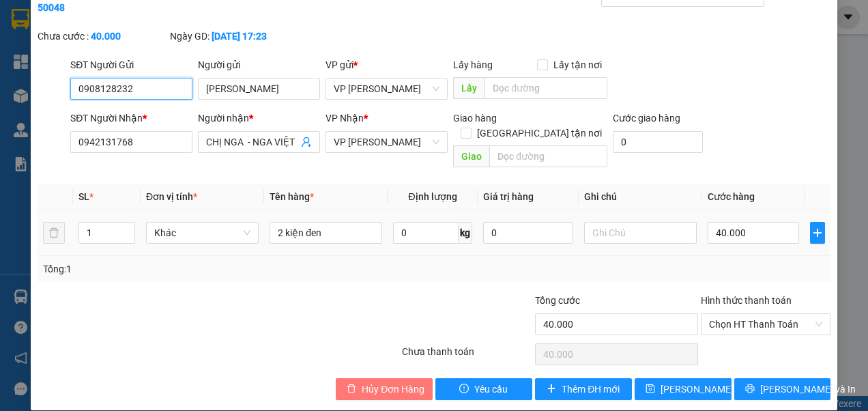 Image resolution: width=868 pixels, height=411 pixels. Describe the element at coordinates (590, 389) in the screenshot. I see `span: Thêm ĐH mới` at that location.